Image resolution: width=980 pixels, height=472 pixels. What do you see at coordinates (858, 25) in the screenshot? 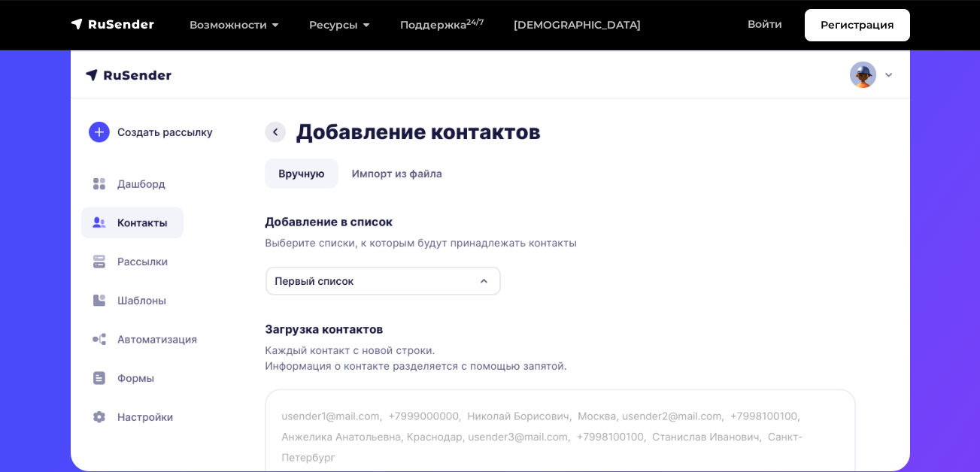
I see `a: Регистрация` at bounding box center [858, 25].